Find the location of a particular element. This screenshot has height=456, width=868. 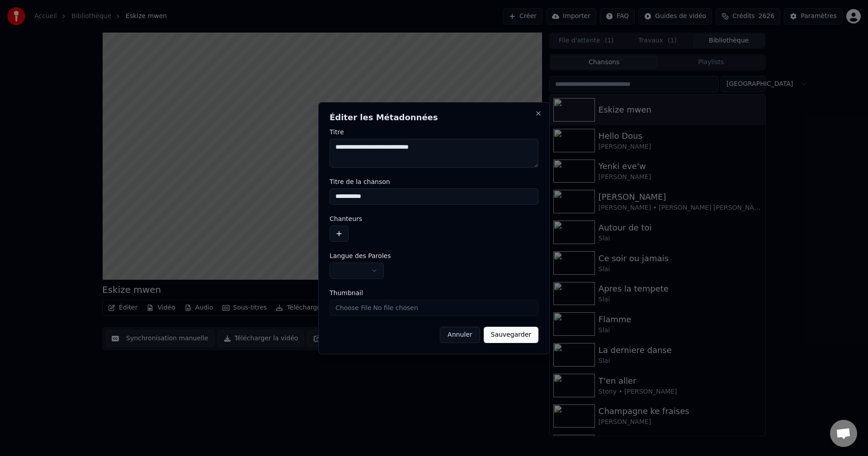

label: Titre de la chanson is located at coordinates (434, 182).